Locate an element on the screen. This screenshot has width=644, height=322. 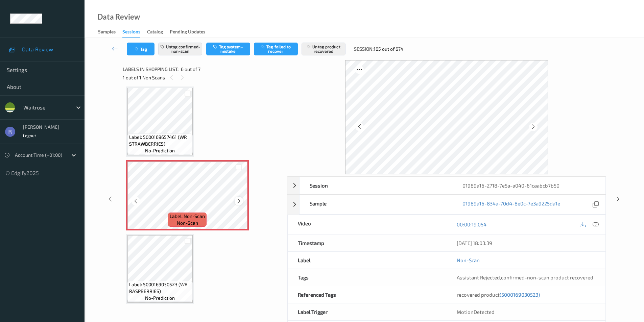
span: 165 out of 674 is located at coordinates (388, 49).